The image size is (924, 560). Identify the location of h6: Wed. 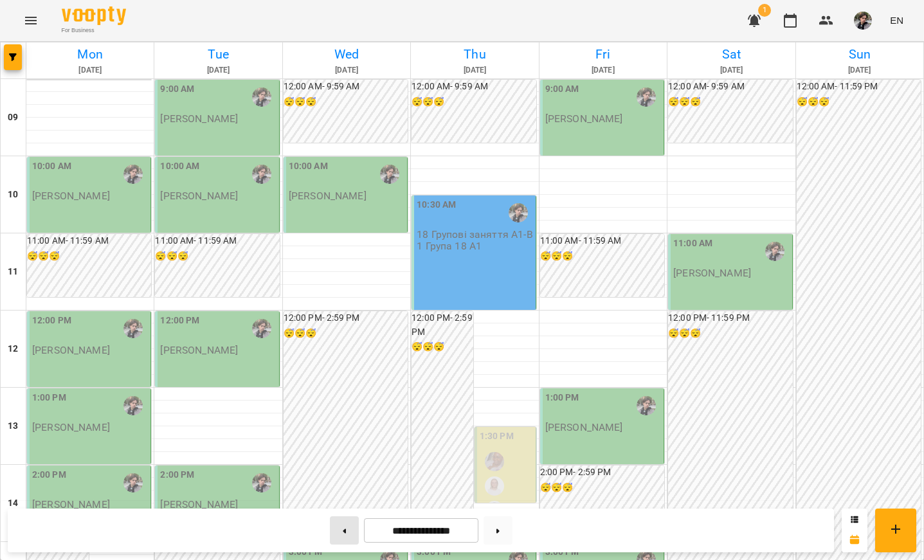
(346, 54).